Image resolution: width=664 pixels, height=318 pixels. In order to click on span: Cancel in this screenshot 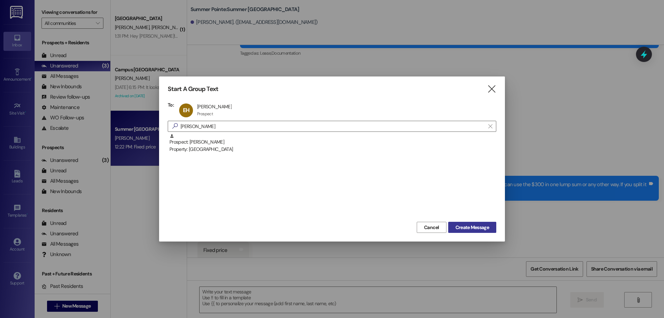, I will do `click(432, 227)`.